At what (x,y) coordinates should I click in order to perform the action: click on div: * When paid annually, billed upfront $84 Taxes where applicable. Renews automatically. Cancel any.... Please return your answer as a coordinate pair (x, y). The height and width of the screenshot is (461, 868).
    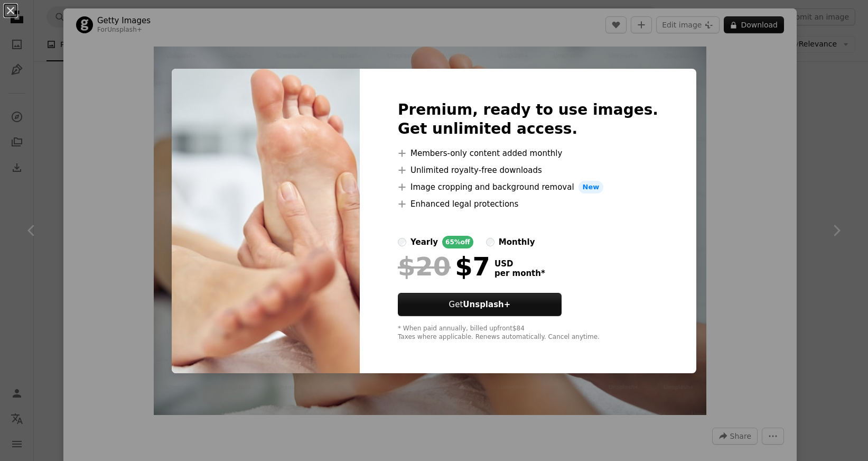
    Looking at the image, I should click on (528, 333).